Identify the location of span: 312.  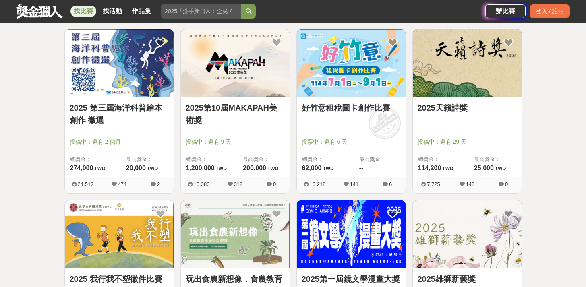
(238, 184).